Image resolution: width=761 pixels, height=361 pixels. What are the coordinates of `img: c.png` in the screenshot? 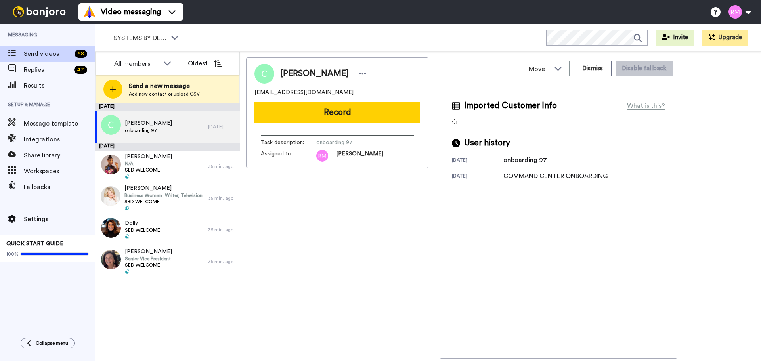 It's located at (111, 125).